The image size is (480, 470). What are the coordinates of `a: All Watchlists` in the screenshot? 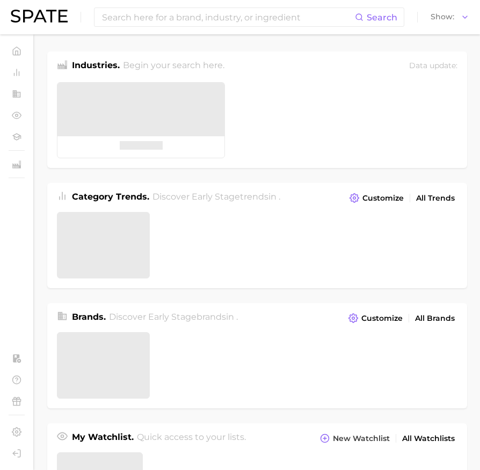 It's located at (429, 439).